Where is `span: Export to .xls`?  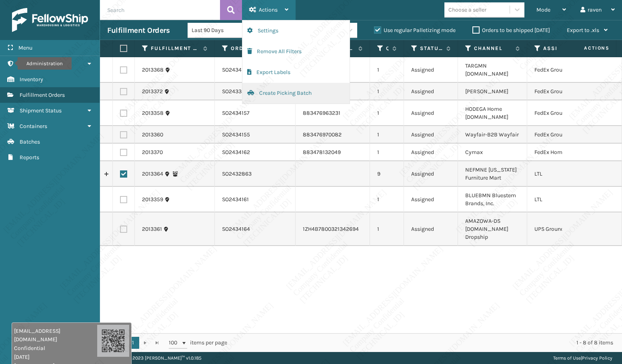
span: Export to .xls is located at coordinates (583, 30).